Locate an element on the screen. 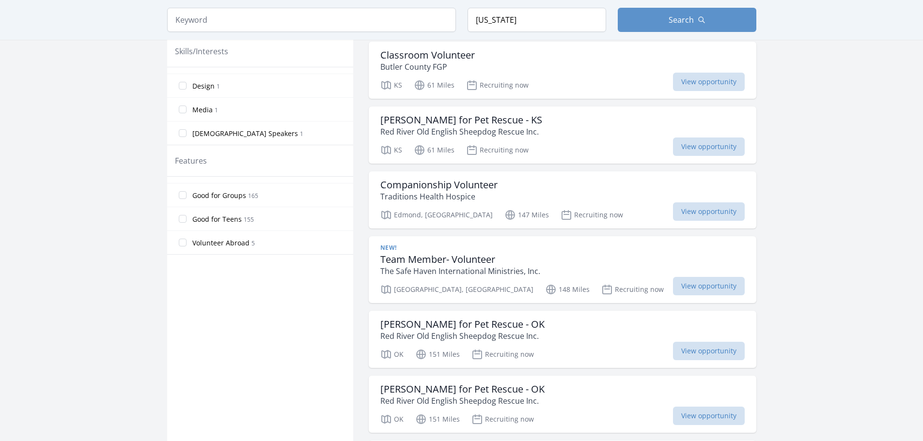 The image size is (923, 441). p: The Safe Haven International Ministries, Inc. is located at coordinates (460, 271).